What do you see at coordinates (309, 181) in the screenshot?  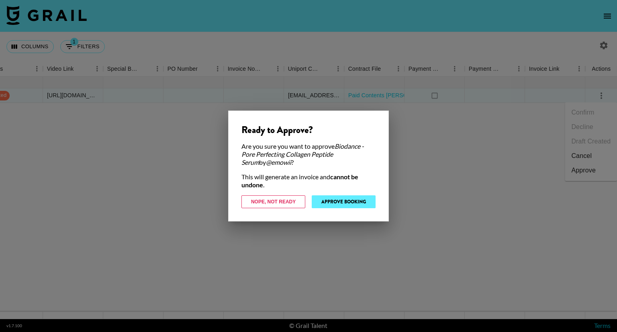 I see `div: This will generate an invoice and .` at bounding box center [309, 181].